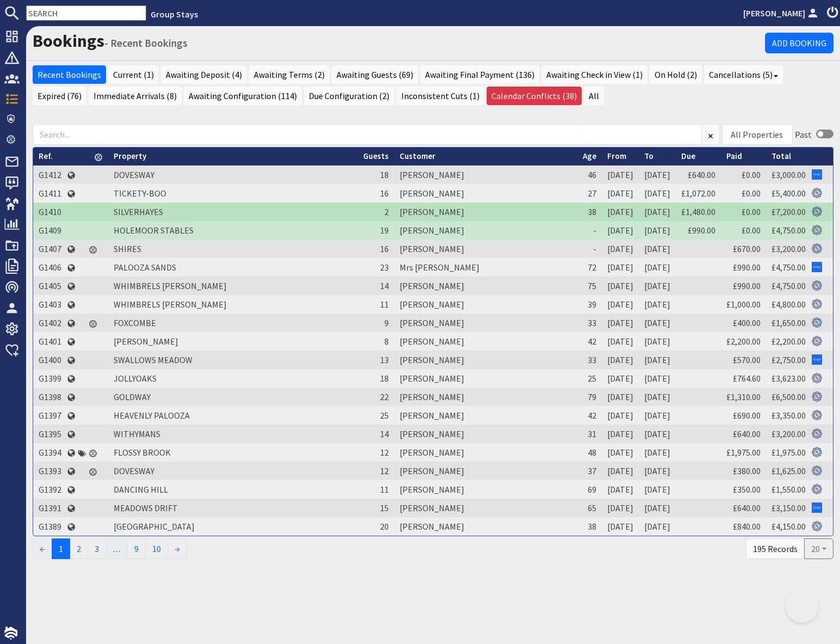 This screenshot has height=644, width=840. I want to click on span: 15, so click(385, 508).